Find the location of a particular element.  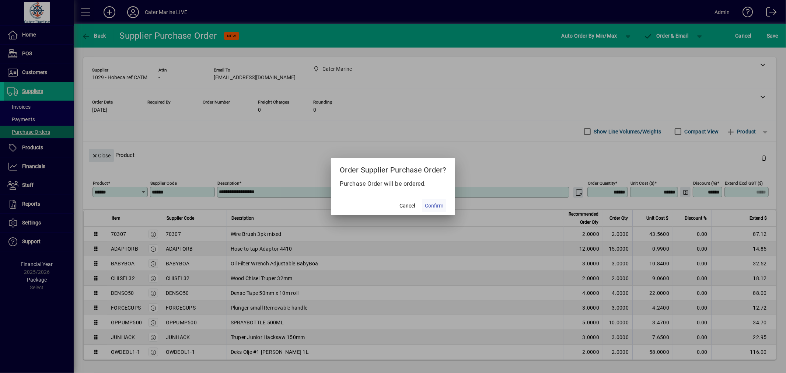

span: Cancel is located at coordinates (407, 206).